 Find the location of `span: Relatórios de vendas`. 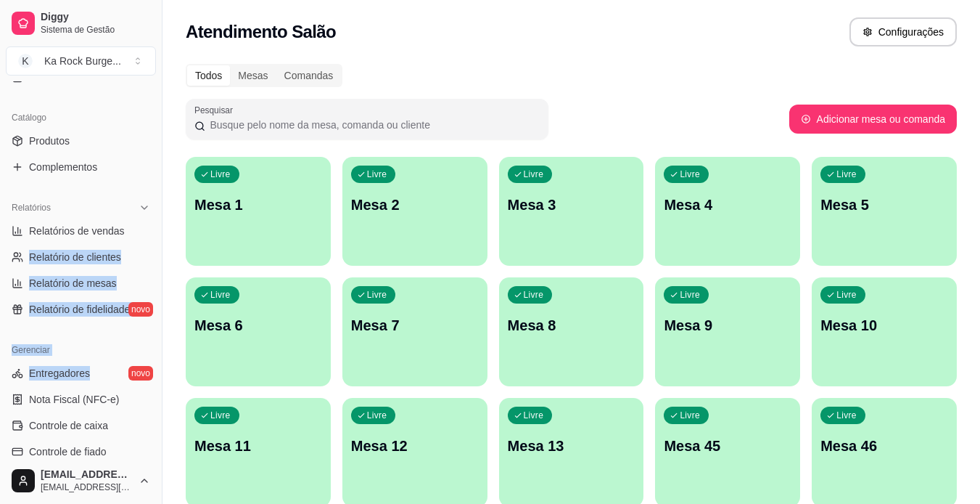

span: Relatórios de vendas is located at coordinates (77, 231).